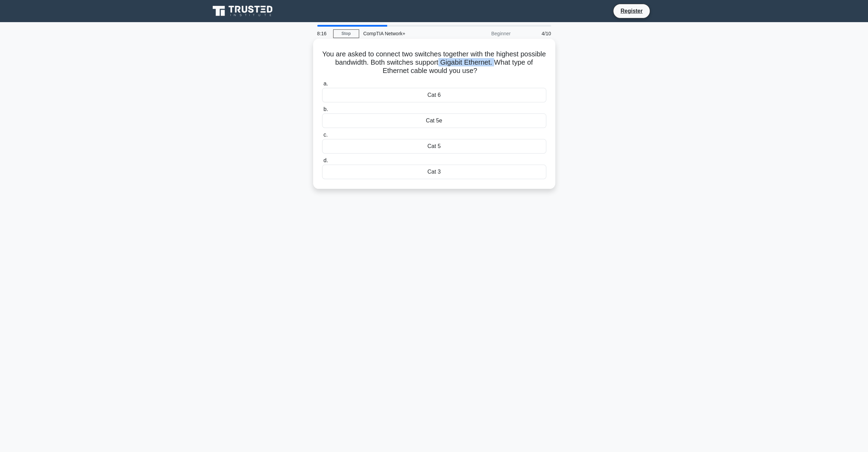  Describe the element at coordinates (326, 83) in the screenshot. I see `span: a.` at that location.